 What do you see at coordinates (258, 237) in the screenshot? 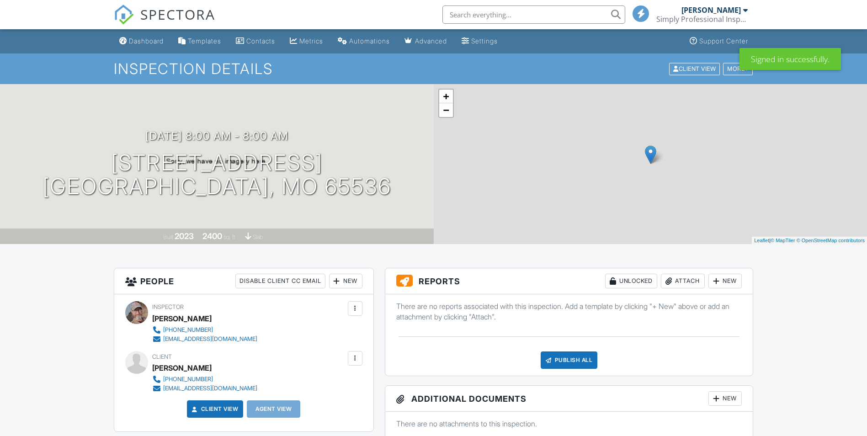
I see `span: slab` at bounding box center [258, 237].